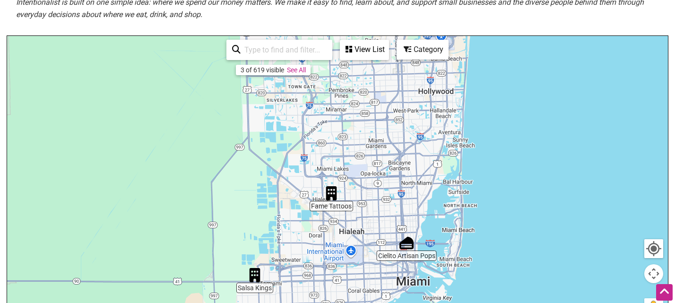 The height and width of the screenshot is (303, 675). I want to click on div: Fame Tattoos, so click(331, 193).